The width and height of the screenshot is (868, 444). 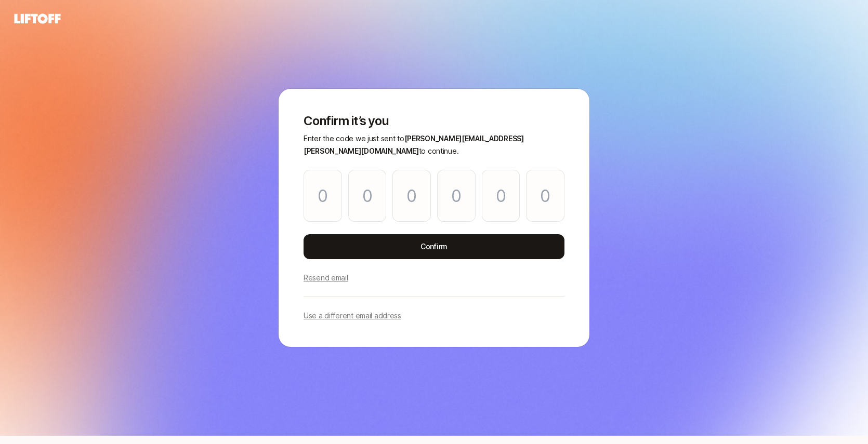 I want to click on input: Please enter OTP character 3, so click(x=411, y=196).